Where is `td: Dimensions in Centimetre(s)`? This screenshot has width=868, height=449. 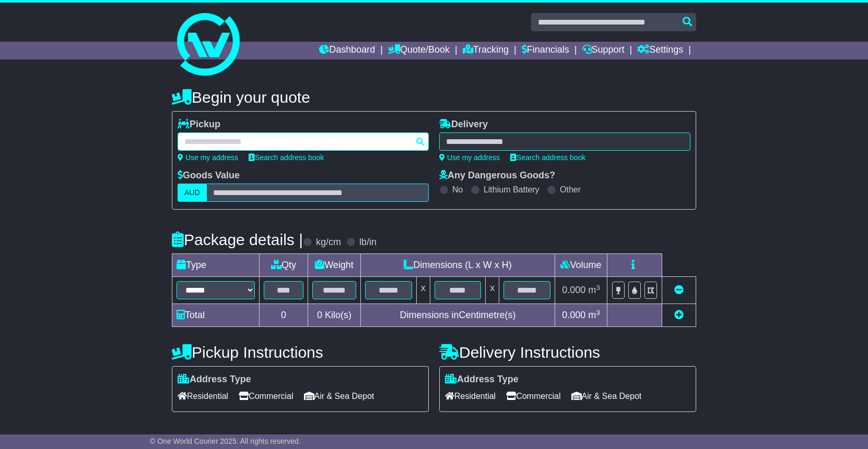 td: Dimensions in Centimetre(s) is located at coordinates (457, 316).